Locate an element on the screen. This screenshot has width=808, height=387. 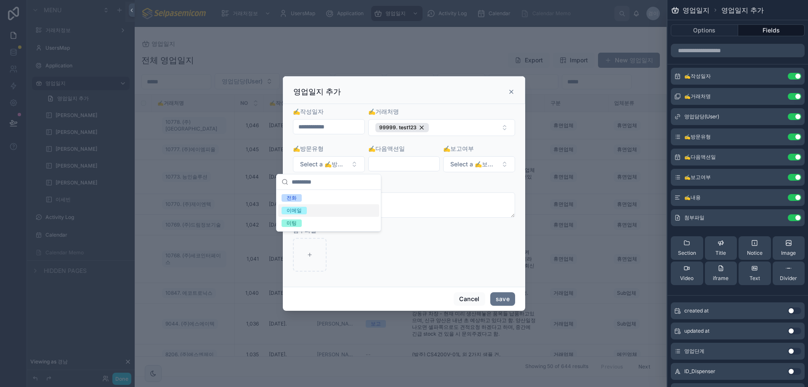
button: Image is located at coordinates (789, 248).